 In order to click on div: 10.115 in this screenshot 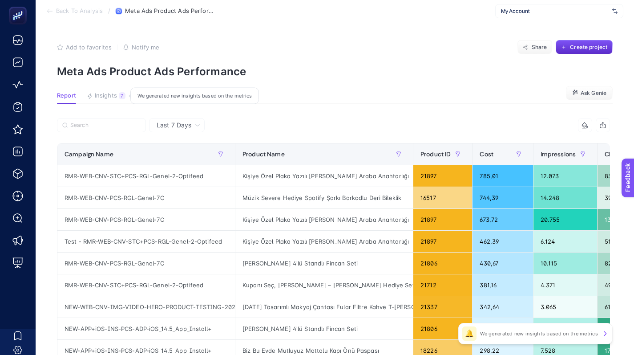, I will do `click(566, 263)`.